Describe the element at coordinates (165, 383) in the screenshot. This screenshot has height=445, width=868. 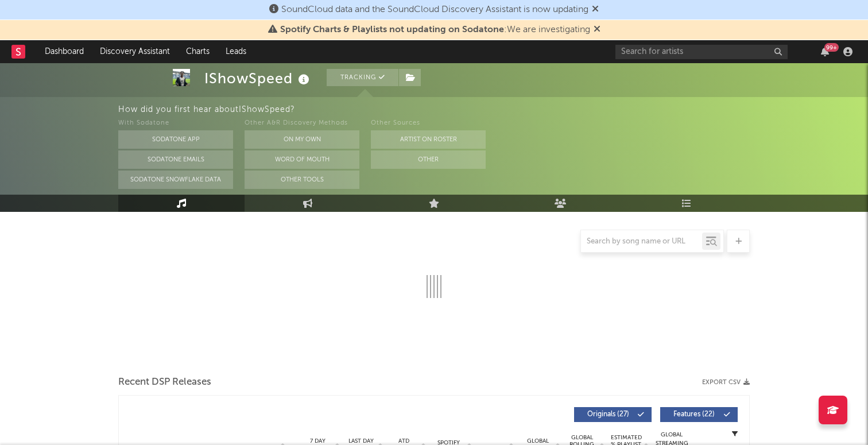
I see `span: Recent DSP Releases` at that location.